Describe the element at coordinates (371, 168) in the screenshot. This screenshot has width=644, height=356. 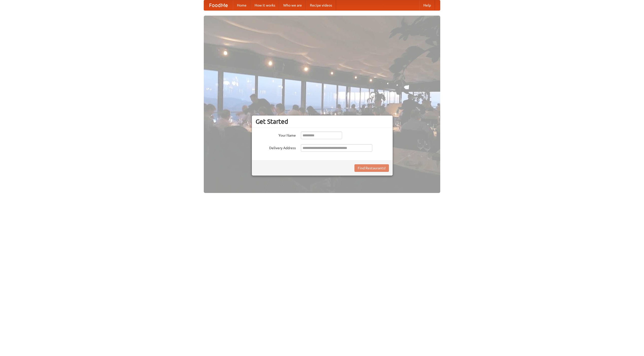
I see `button: Find Restaurants!` at that location.